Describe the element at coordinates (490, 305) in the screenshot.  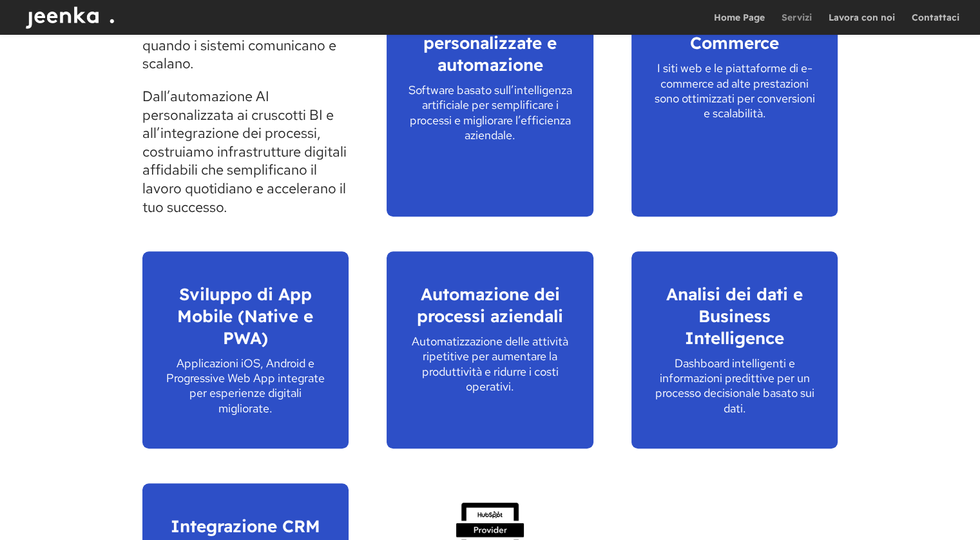
I see `span: Automazione dei processi aziendali` at that location.